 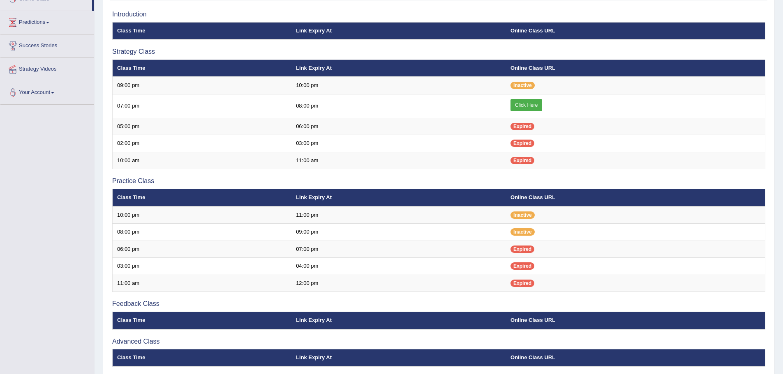 I want to click on td: 10:00 am, so click(x=202, y=161).